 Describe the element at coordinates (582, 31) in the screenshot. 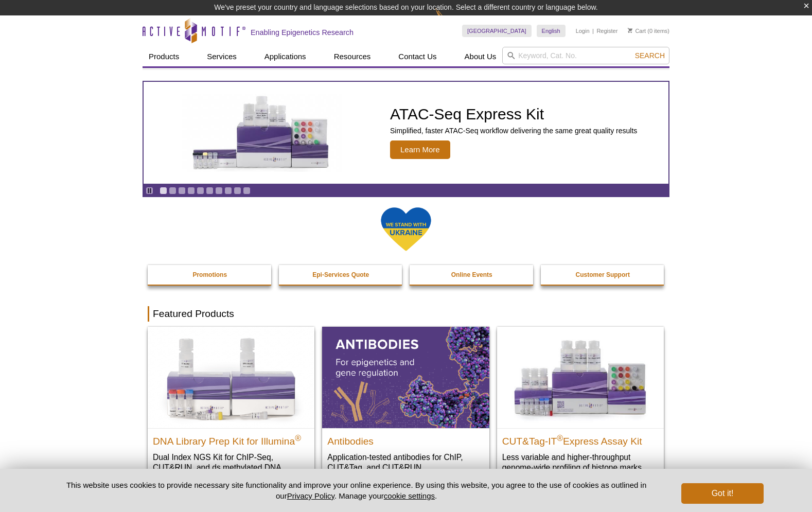

I see `a: Login` at that location.